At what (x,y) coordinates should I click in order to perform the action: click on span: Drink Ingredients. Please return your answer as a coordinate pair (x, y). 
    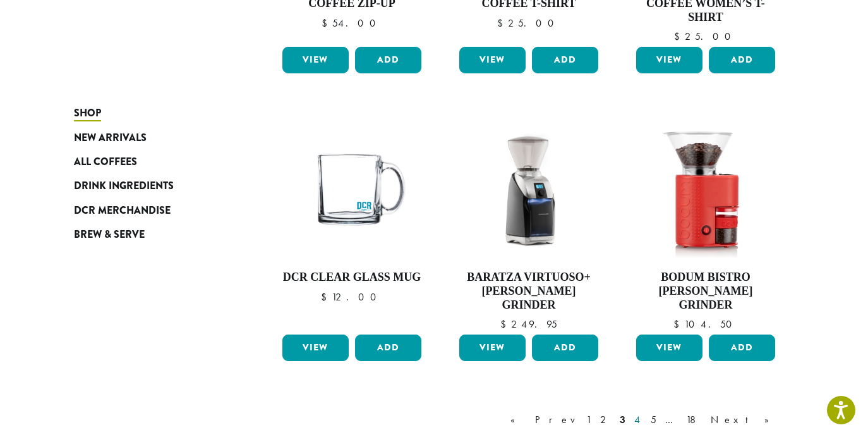
    Looking at the image, I should click on (124, 186).